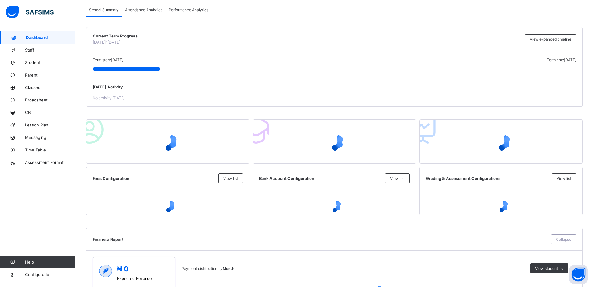 Image resolution: width=594 pixels, height=287 pixels. Describe the element at coordinates (50, 75) in the screenshot. I see `span: Parent` at that location.